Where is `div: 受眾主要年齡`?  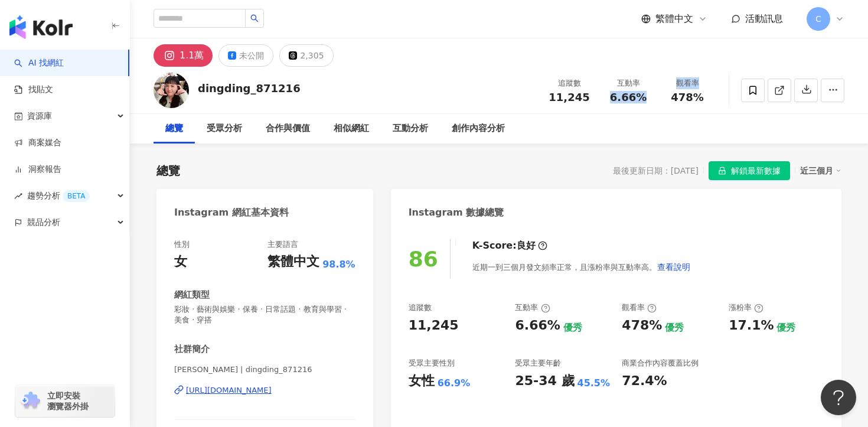
div: 受眾主要年齡 is located at coordinates (538, 363).